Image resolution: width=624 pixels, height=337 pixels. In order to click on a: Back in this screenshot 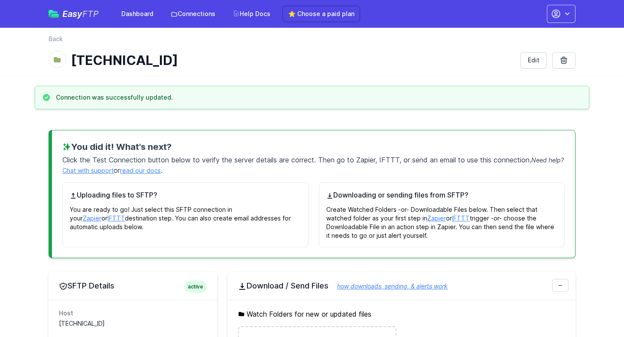, I will do `click(55, 39)`.